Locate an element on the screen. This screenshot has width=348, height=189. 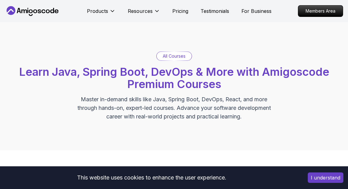
a: Members Area is located at coordinates (321, 11).